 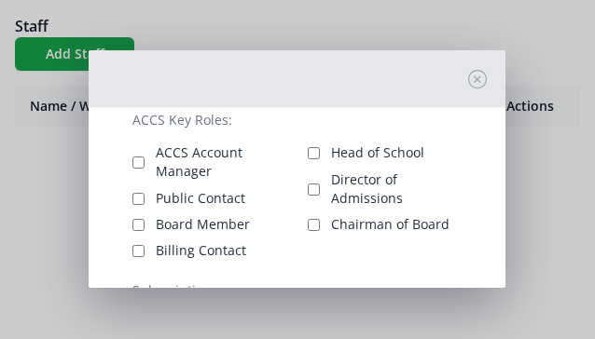 I want to click on input: Board Member, so click(x=138, y=225).